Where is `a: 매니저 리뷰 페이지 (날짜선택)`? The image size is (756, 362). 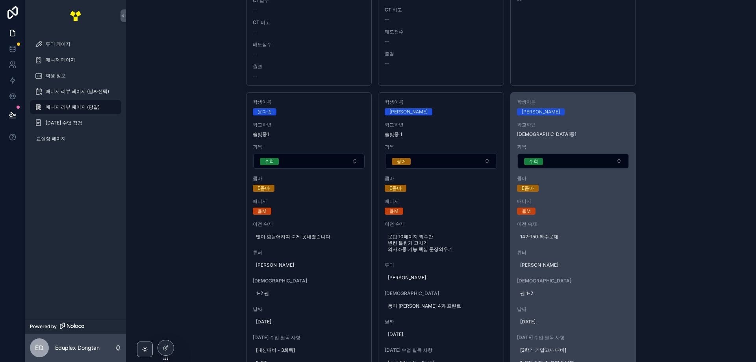
a: 매니저 리뷰 페이지 (날짜선택) is located at coordinates (76, 91).